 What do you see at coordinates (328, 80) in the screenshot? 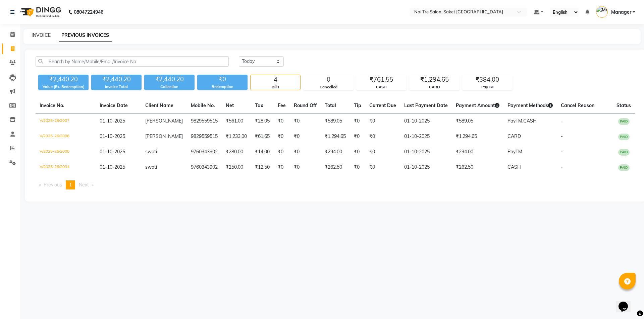
I see `div: 0` at bounding box center [328, 80].